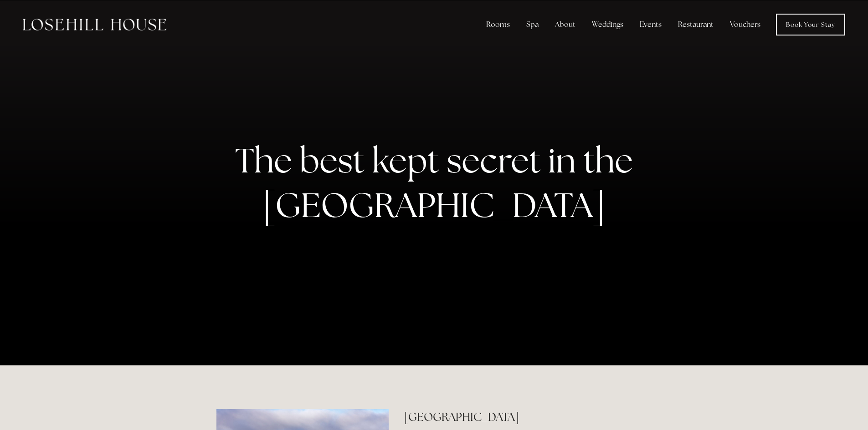 The width and height of the screenshot is (868, 430). Describe the element at coordinates (94, 25) in the screenshot. I see `img: Losehill House` at that location.